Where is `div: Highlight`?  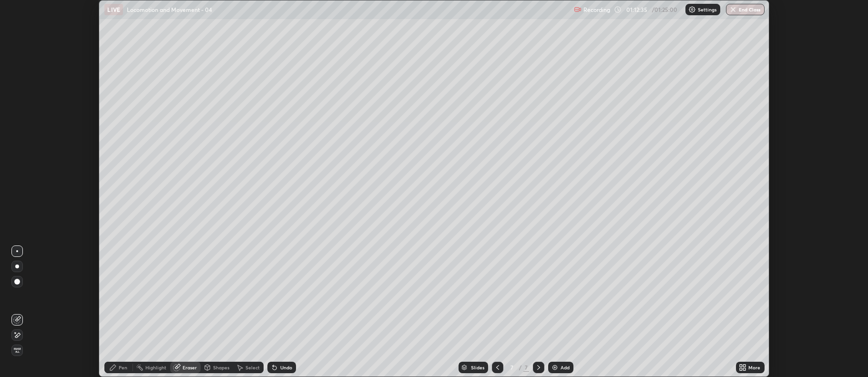 div: Highlight is located at coordinates (156, 367).